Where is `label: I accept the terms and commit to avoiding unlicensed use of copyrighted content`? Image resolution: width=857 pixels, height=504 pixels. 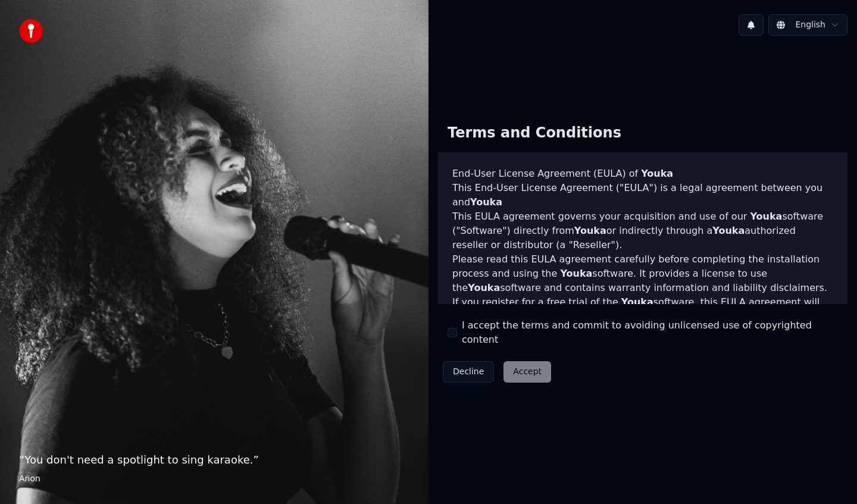
label: I accept the terms and commit to avoiding unlicensed use of copyrighted content is located at coordinates (650, 333).